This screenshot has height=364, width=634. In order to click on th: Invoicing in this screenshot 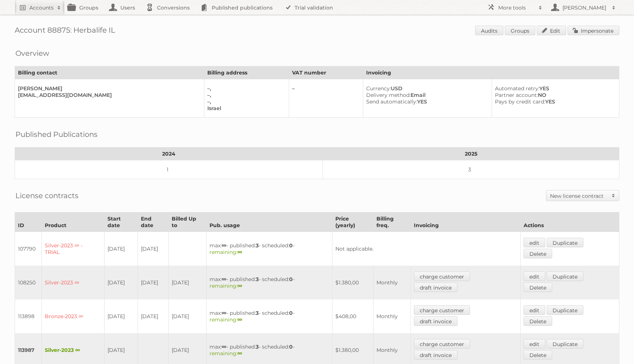, I will do `click(466, 222)`.